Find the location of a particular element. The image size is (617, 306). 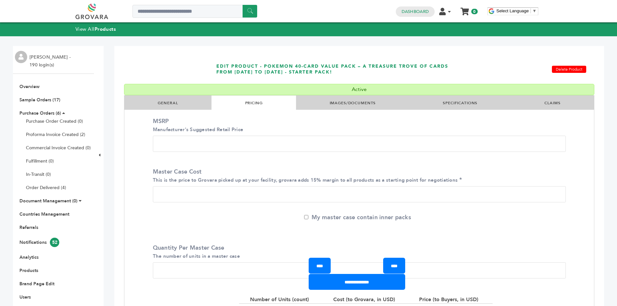

a: Referrals is located at coordinates (29, 227).